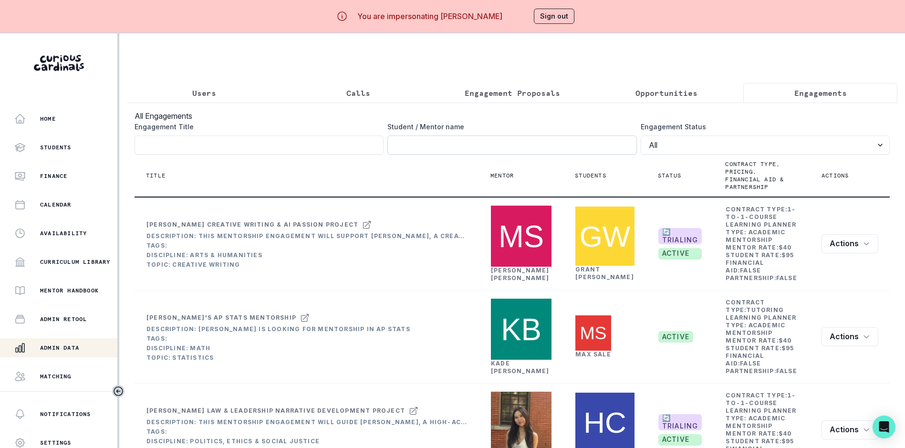 Image resolution: width=905 pixels, height=448 pixels. What do you see at coordinates (48, 119) in the screenshot?
I see `p: Home` at bounding box center [48, 119].